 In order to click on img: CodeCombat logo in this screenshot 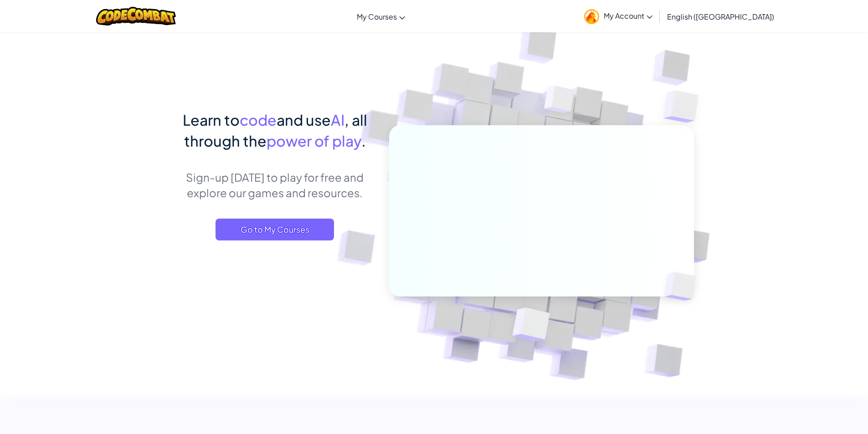, I will do `click(136, 16)`.